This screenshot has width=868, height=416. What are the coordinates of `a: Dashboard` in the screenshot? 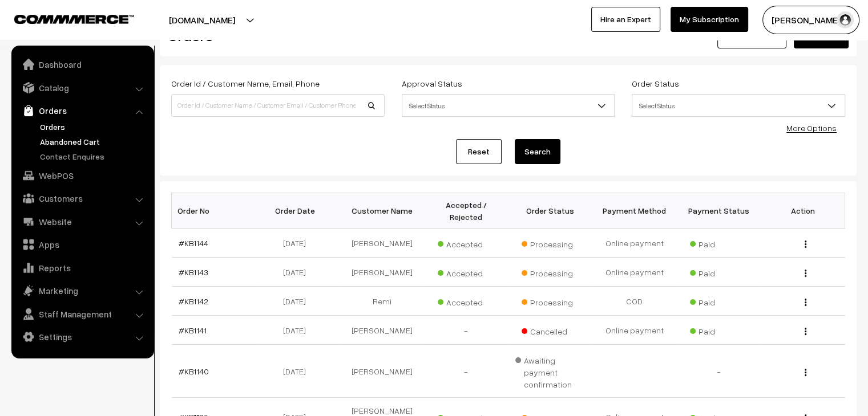 It's located at (82, 64).